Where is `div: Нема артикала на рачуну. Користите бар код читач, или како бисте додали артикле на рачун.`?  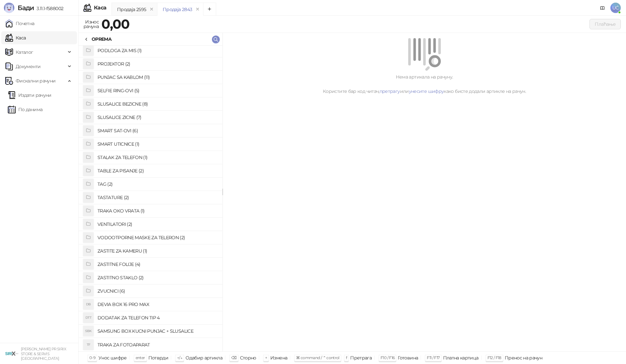 div: Нема артикала на рачуну. Користите бар код читач, или како бисте додали артикле на рачун. is located at coordinates (424, 84).